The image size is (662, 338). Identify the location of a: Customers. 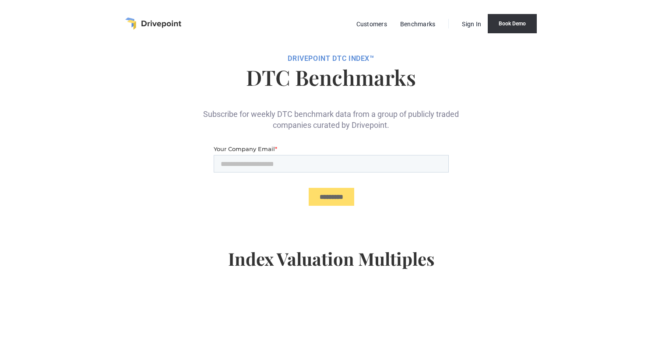
(372, 24).